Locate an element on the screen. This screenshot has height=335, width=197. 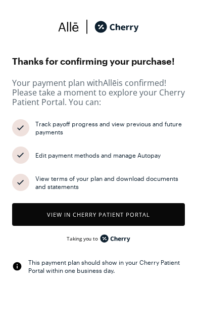
button: View in Cherry patient portal is located at coordinates (99, 215).